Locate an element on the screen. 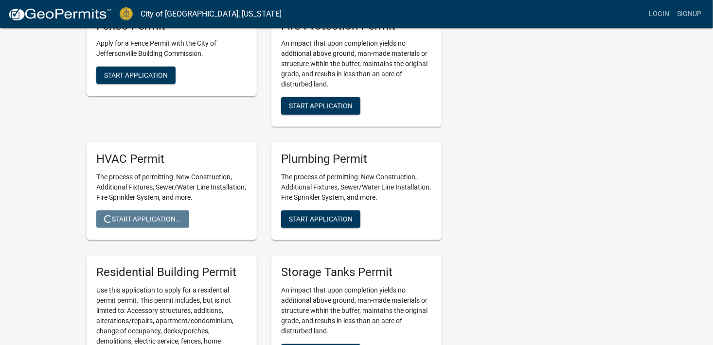  h5: Storage Tanks Permit is located at coordinates (357, 272).